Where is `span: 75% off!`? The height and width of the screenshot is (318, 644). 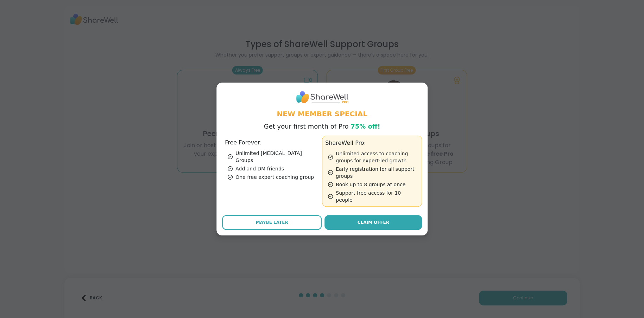 span: 75% off! is located at coordinates (365, 126).